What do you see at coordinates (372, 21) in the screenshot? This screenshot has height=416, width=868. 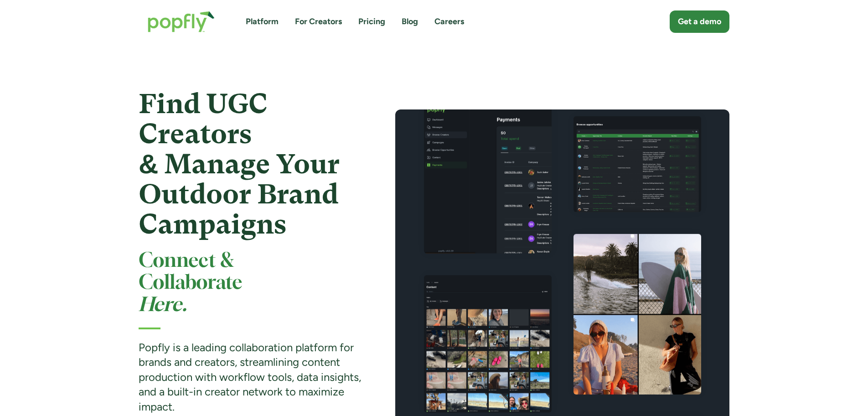 I see `a: Pricing` at bounding box center [372, 21].